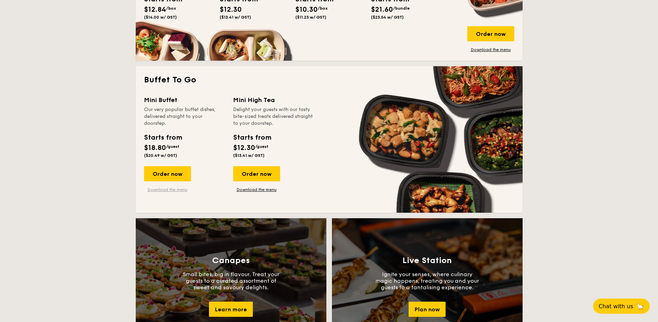  I want to click on span: ($14.00 w/ GST), so click(160, 17).